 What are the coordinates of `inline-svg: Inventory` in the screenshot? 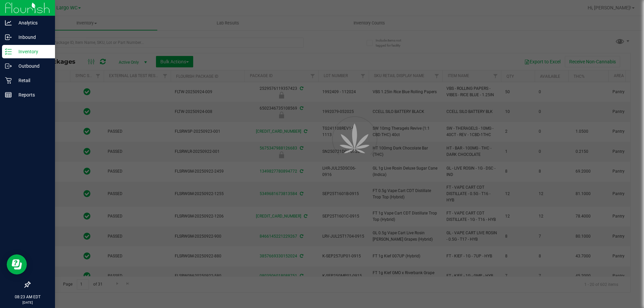 It's located at (8, 52).